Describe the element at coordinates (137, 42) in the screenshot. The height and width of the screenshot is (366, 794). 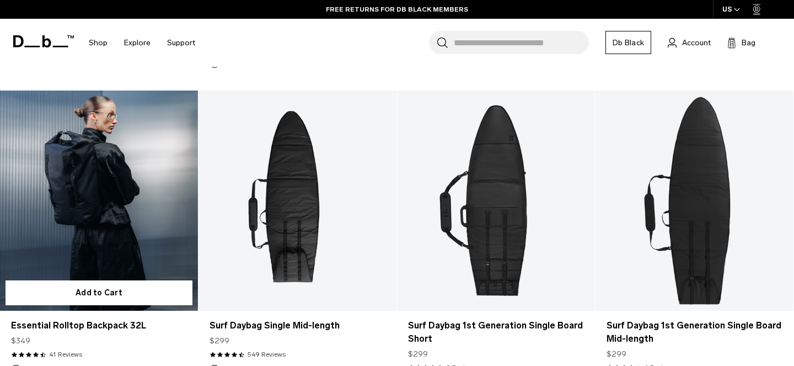
I see `a: Explore` at that location.